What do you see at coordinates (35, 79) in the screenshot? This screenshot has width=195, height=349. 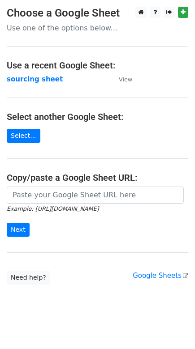 I see `strong: sourcing sheet` at bounding box center [35, 79].